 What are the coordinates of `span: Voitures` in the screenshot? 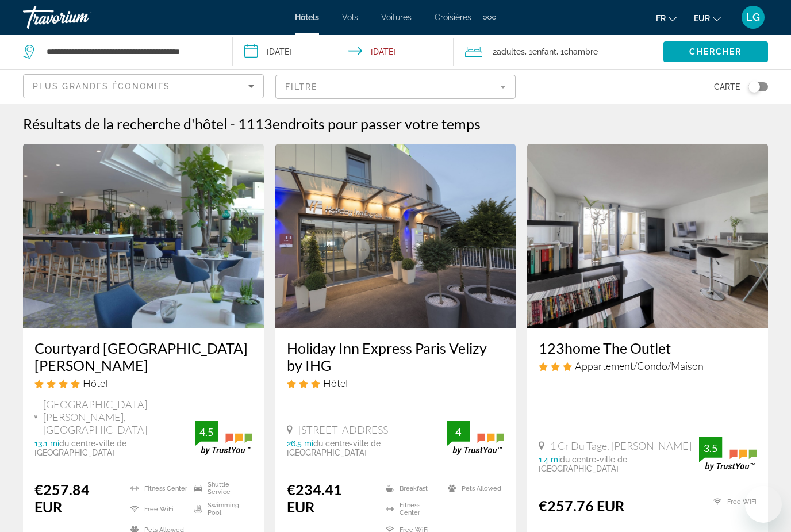 It's located at (396, 17).